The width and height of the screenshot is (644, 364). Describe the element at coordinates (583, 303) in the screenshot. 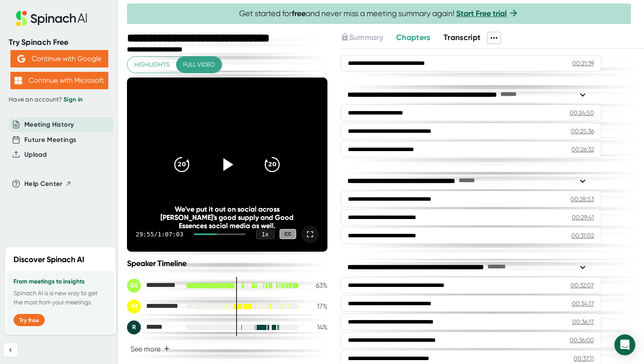

I see `div: 00:34:17` at that location.